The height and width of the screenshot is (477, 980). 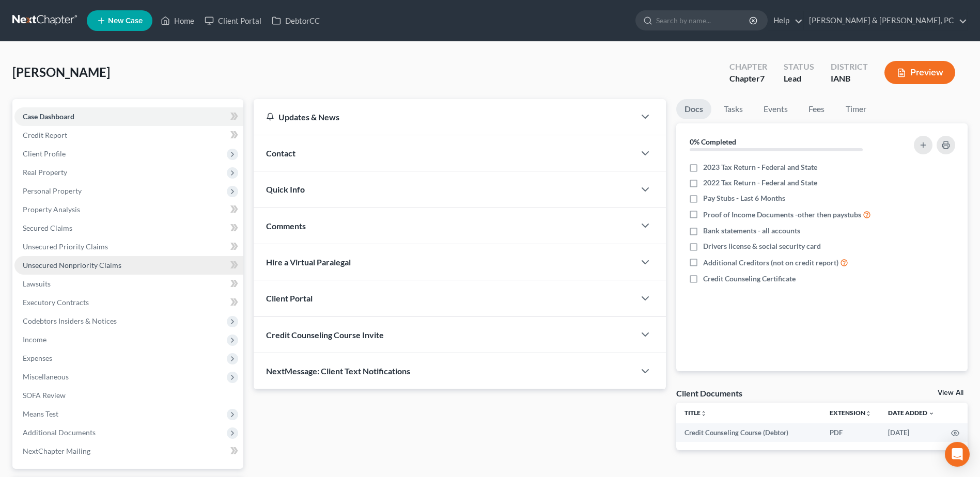 What do you see at coordinates (129, 247) in the screenshot?
I see `a: Unsecured Priority Claims` at bounding box center [129, 247].